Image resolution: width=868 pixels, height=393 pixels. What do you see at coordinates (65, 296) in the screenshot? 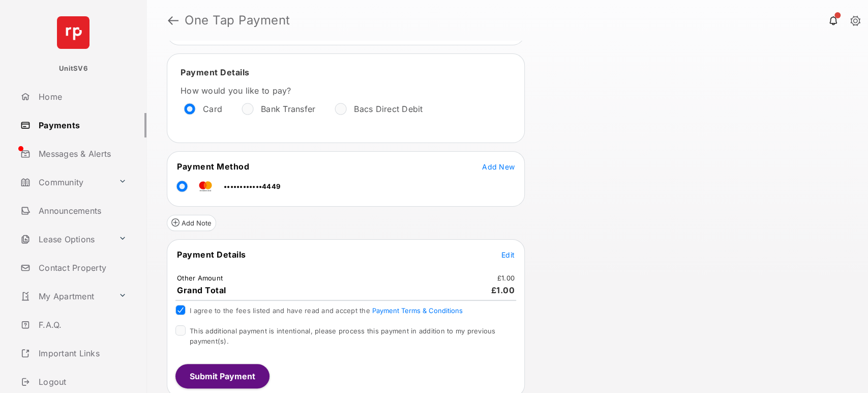
I see `a: My Apartment` at bounding box center [65, 296].